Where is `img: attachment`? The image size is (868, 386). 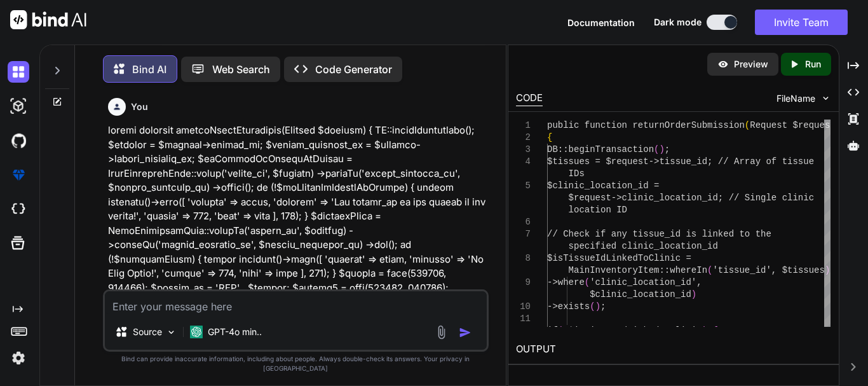
img: attachment is located at coordinates (441, 331).